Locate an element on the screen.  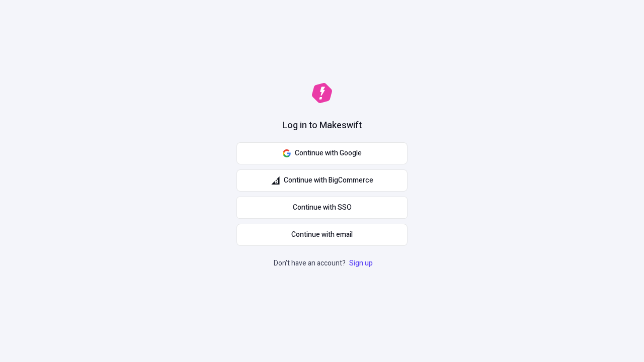
h1: Log in to Makeswift is located at coordinates (322, 126).